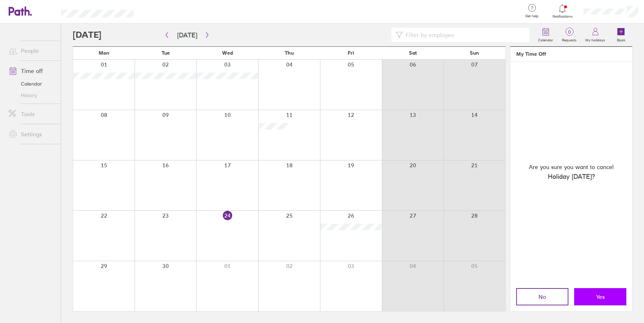 This screenshot has width=644, height=323. Describe the element at coordinates (289, 53) in the screenshot. I see `span: Thu` at that location.